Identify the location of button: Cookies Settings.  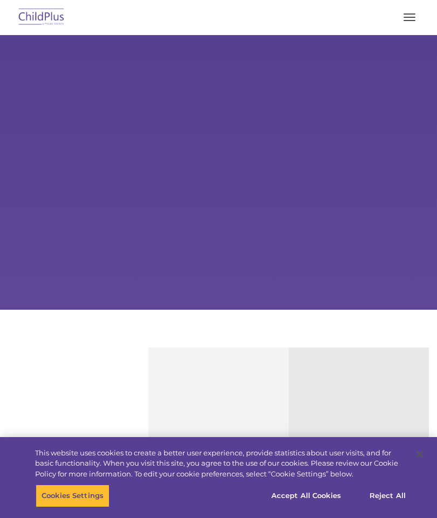
(72, 496).